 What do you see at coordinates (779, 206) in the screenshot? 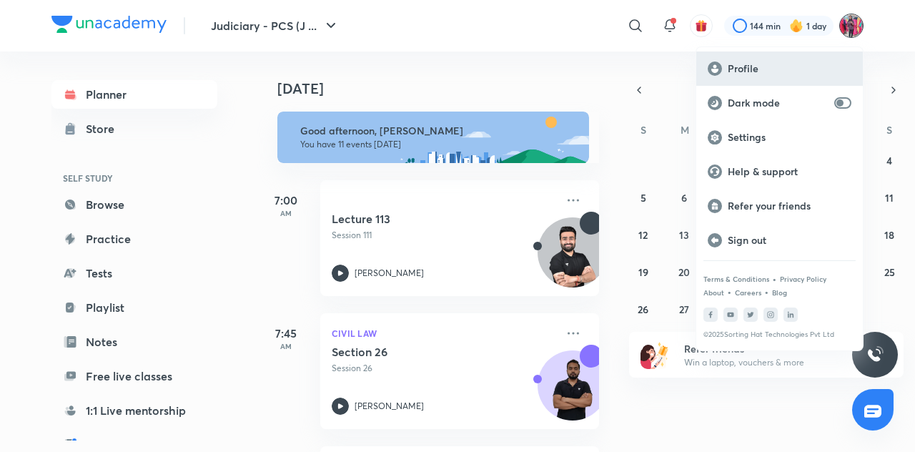
I see `a: Refer your friends` at bounding box center [779, 206].